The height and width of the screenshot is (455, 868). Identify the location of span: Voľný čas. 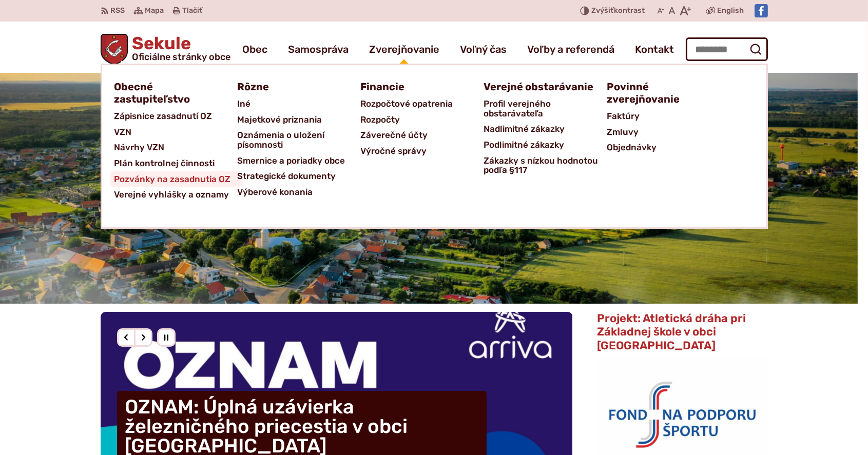
(483, 50).